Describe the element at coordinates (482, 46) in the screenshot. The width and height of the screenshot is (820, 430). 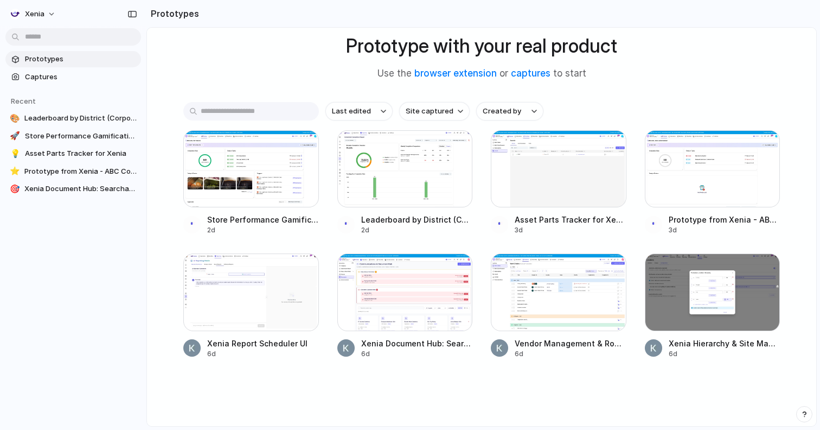
I see `h1: Prototype with your real product` at that location.